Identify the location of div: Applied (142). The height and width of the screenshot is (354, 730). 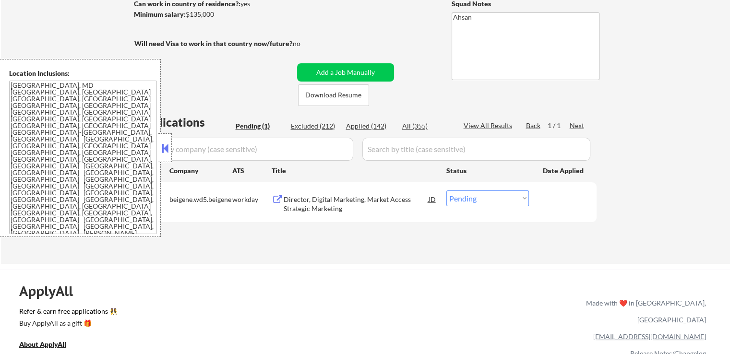
(370, 126).